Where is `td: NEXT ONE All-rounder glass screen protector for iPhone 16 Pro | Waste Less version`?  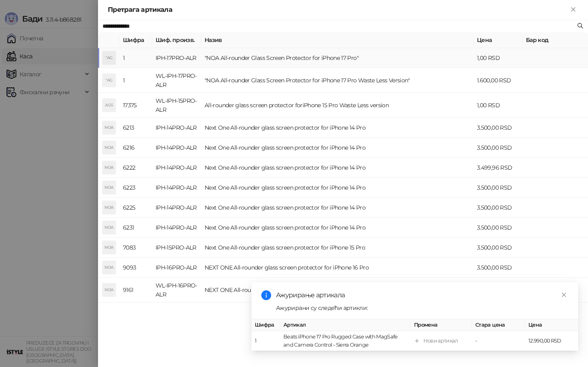 td: NEXT ONE All-rounder glass screen protector for iPhone 16 Pro | Waste Less version is located at coordinates (337, 290).